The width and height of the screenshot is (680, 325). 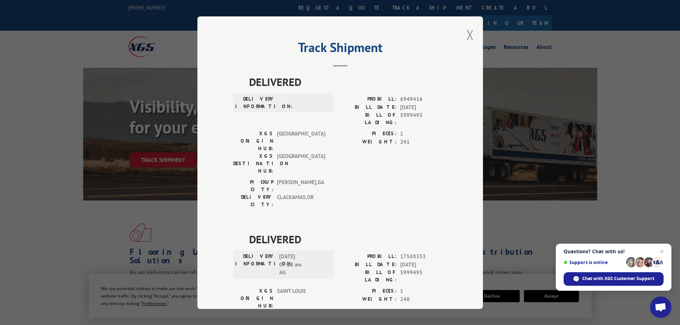 What do you see at coordinates (301, 201) in the screenshot?
I see `span: CLACKAMAS , OR` at bounding box center [301, 201].